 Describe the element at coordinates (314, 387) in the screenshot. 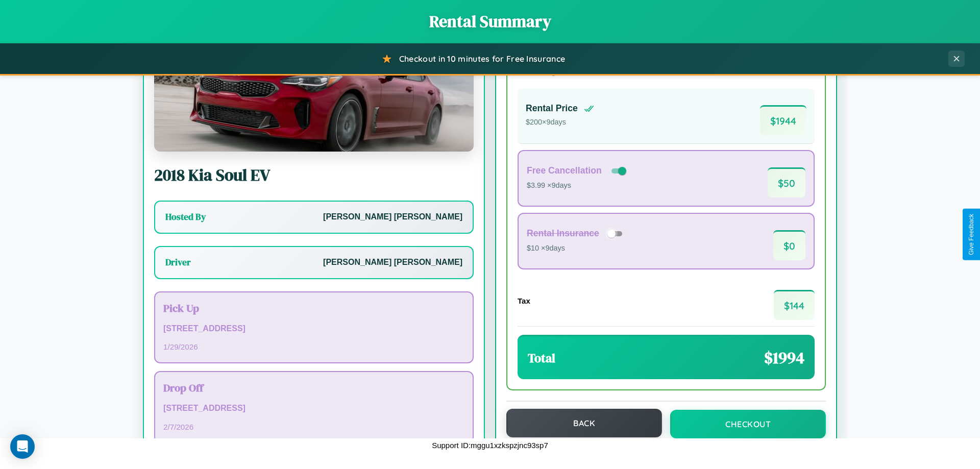

I see `h3: Drop Off` at that location.